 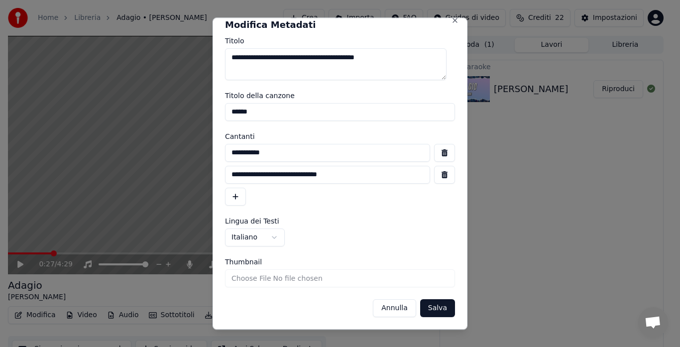 I want to click on span: Lingua dei Testi, so click(x=252, y=221).